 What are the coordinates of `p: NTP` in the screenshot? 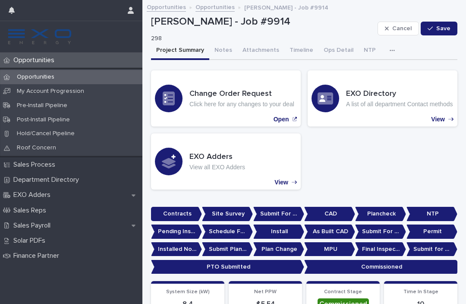 It's located at (432, 213).